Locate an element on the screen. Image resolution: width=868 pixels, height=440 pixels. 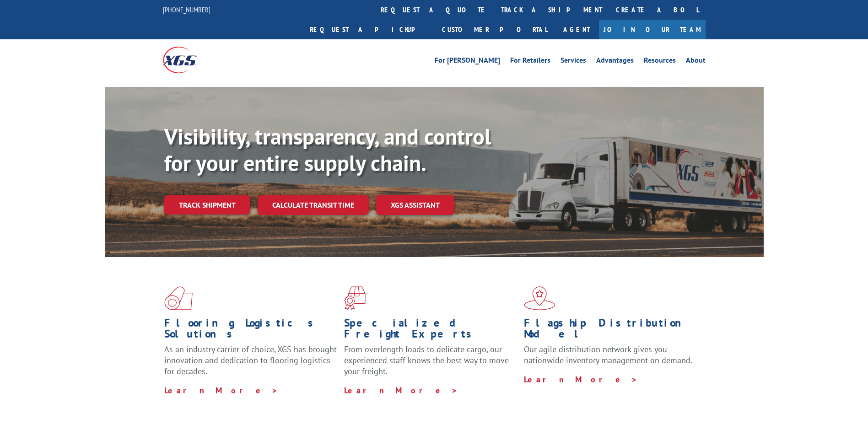
a: Join Our Team is located at coordinates (652, 29).